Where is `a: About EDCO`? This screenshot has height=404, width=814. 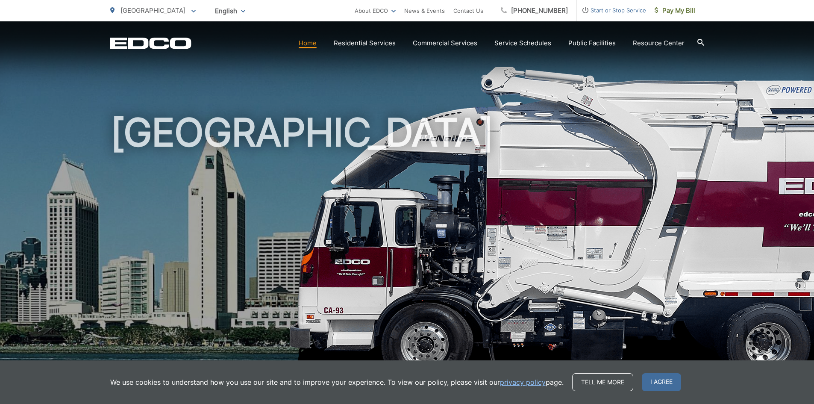 a: About EDCO is located at coordinates (375, 11).